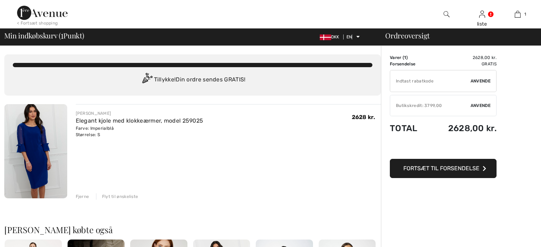 The image size is (541, 247). I want to click on font: Ordreoversigt, so click(408, 35).